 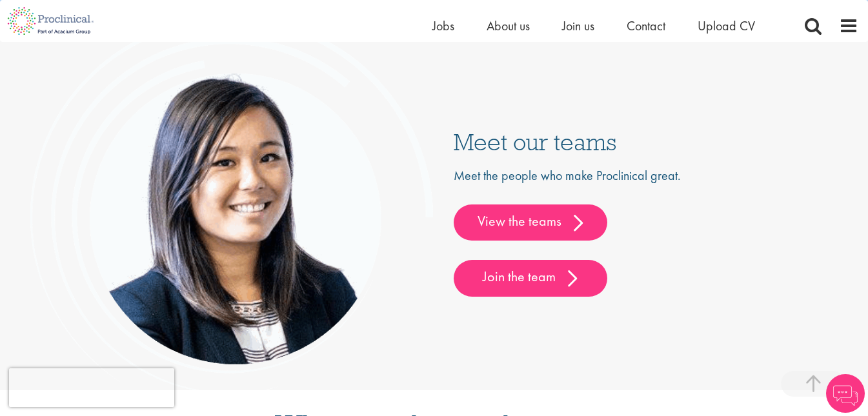 I want to click on a: Join the team, so click(x=531, y=278).